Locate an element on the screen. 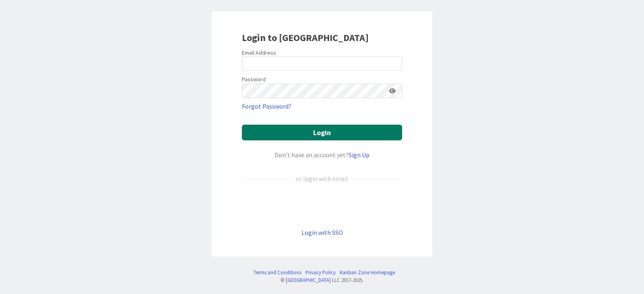  a: Forgot Password? is located at coordinates (267, 106).